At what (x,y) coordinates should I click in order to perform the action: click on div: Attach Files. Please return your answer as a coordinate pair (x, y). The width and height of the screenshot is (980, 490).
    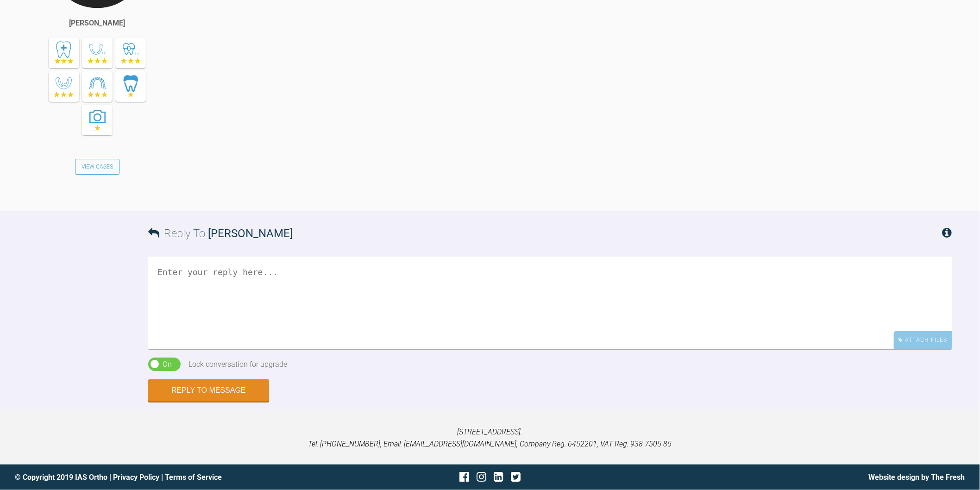
    Looking at the image, I should click on (923, 340).